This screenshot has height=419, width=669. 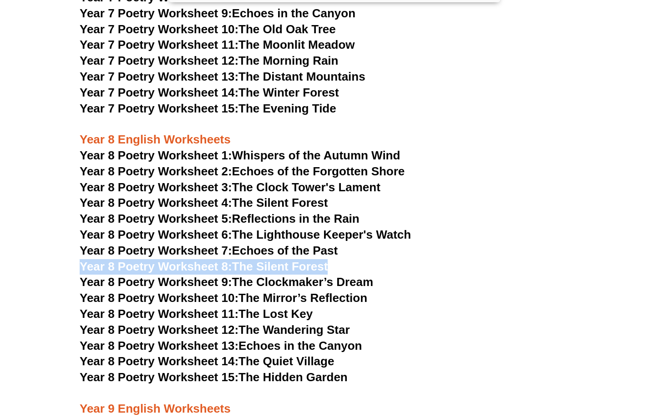 What do you see at coordinates (156, 202) in the screenshot?
I see `span: Year 8 Poetry Worksheet 4:` at bounding box center [156, 202].